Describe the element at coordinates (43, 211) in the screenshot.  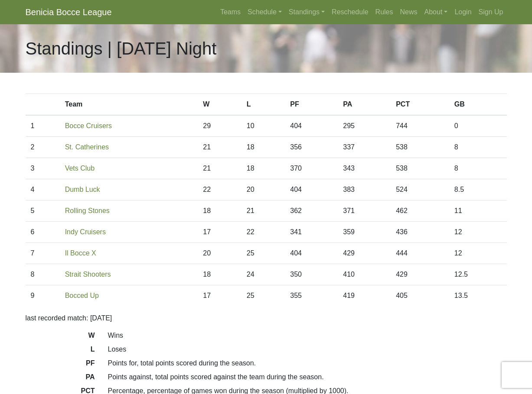
I see `td: 5` at that location.